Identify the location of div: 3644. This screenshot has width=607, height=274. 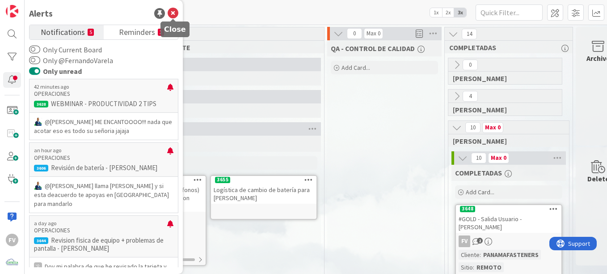
(41, 240).